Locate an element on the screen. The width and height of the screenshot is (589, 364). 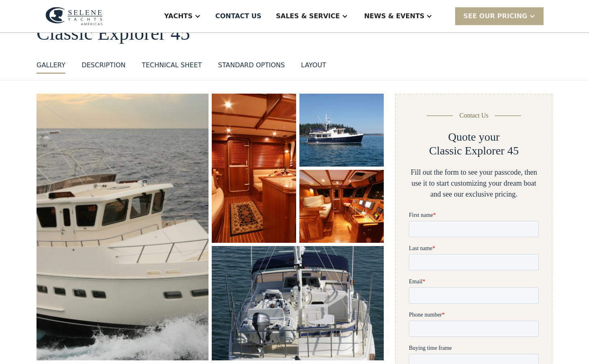
span: Tick the box below to receive occasional updates, exclusive offers, and VIP access via text message. is located at coordinates (65, 287).